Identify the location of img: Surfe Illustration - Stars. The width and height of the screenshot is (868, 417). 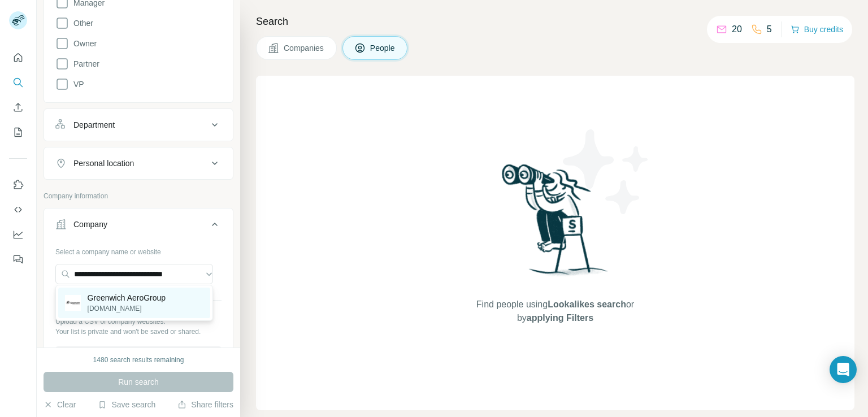
(606, 172).